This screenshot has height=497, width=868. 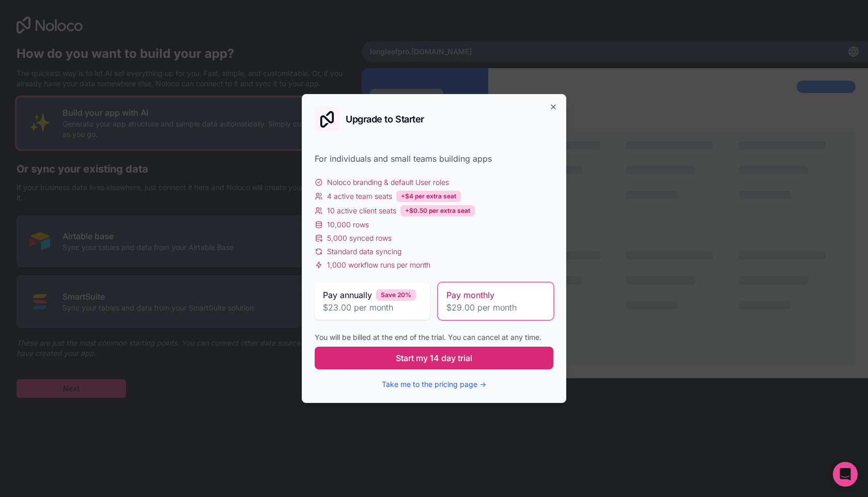 What do you see at coordinates (396, 295) in the screenshot?
I see `div: Save 20%` at bounding box center [396, 295].